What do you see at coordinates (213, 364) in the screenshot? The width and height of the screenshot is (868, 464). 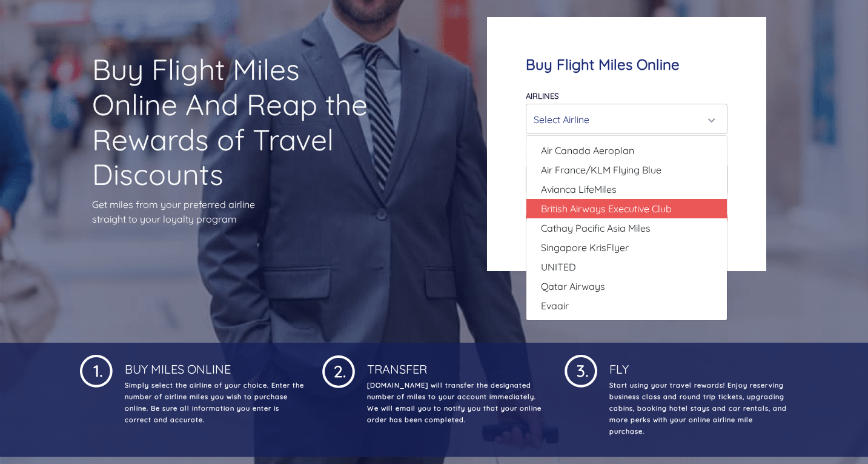 I see `h4: Buy Miles Online` at bounding box center [213, 364].